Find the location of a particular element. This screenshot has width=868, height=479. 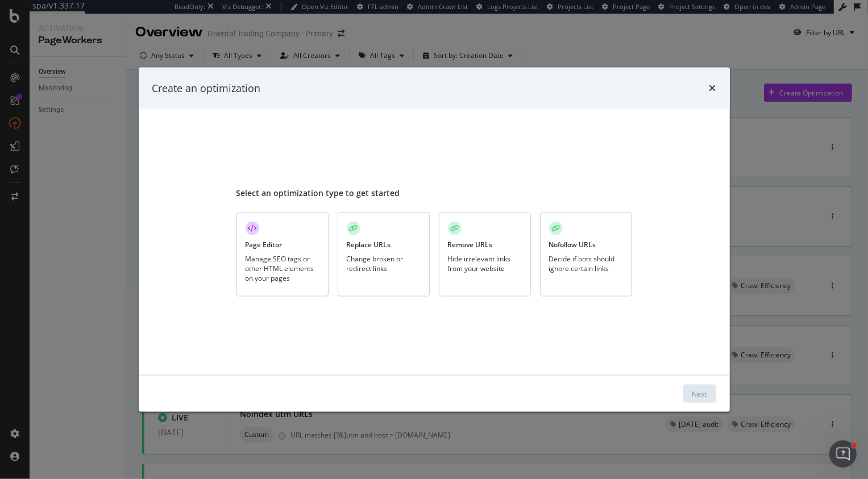

div: Select an optimization type to get started is located at coordinates (434, 193).